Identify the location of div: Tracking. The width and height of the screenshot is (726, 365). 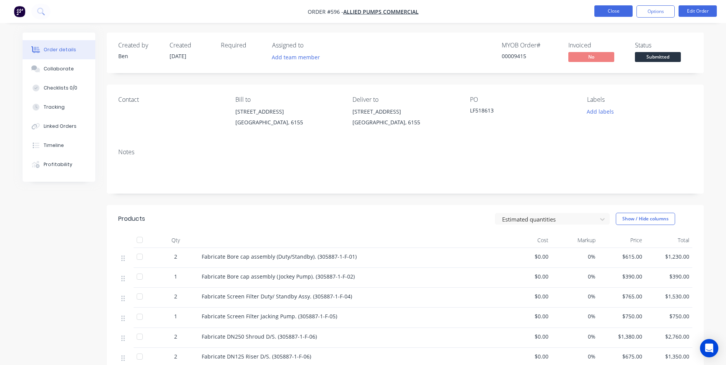
(54, 107).